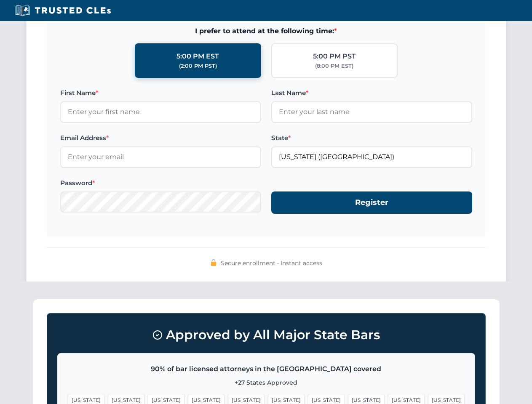 The image size is (532, 404). Describe the element at coordinates (271, 263) in the screenshot. I see `span: Secure enrollment • Instant access` at that location.